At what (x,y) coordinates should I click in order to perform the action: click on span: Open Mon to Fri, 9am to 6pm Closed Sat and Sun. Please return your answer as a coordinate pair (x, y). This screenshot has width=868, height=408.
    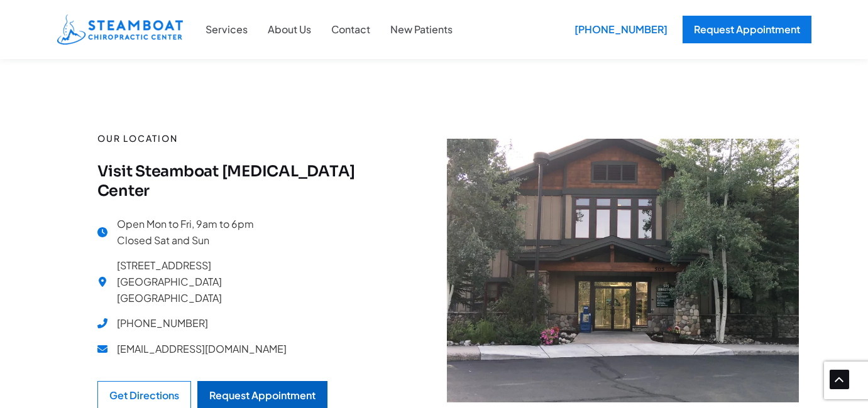
    Looking at the image, I should click on (186, 232).